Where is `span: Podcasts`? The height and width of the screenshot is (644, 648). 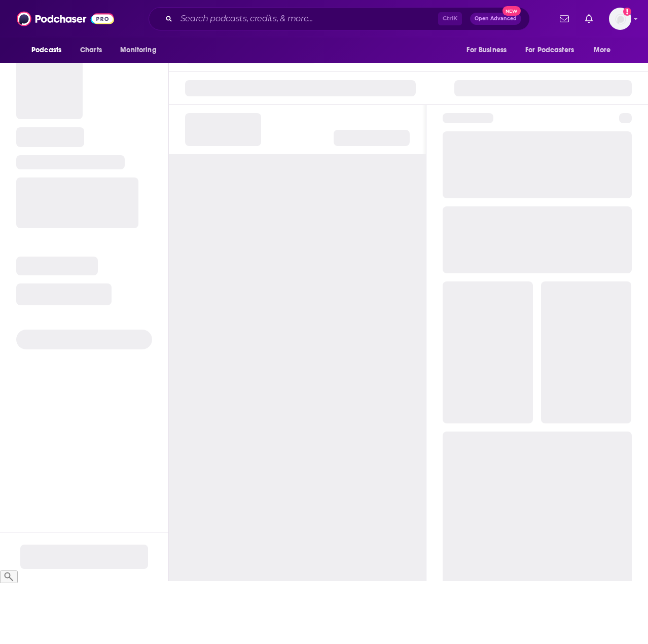 span: Podcasts is located at coordinates (46, 50).